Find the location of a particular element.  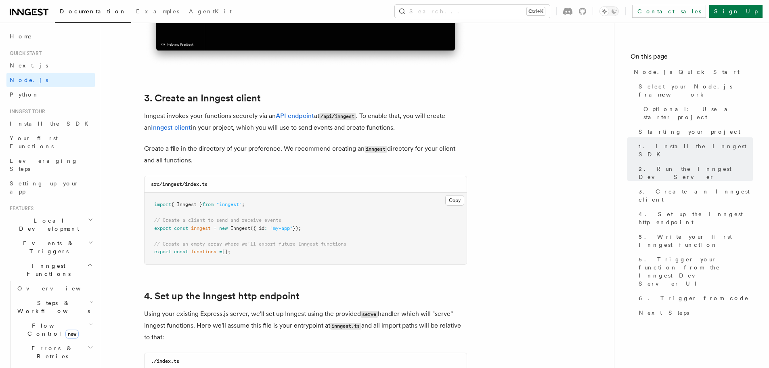

span: 2. Run the Inngest Dev Server is located at coordinates (695, 173).